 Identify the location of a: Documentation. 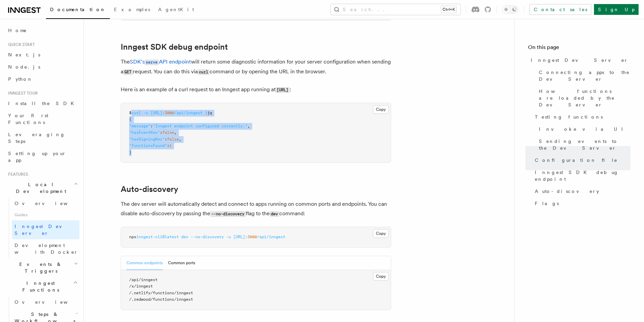
(78, 11).